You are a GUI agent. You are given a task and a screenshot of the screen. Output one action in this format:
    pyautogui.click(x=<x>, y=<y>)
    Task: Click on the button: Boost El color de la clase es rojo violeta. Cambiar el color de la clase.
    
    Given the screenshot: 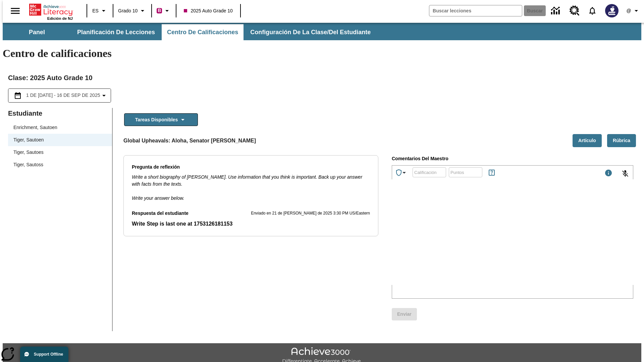 What is the action you would take?
    pyautogui.click(x=164, y=11)
    